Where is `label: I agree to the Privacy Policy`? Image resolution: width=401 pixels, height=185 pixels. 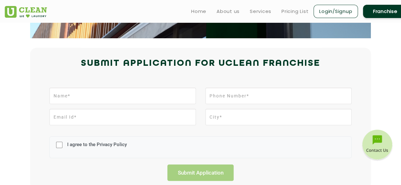 label: I agree to the Privacy Policy is located at coordinates (96, 148).